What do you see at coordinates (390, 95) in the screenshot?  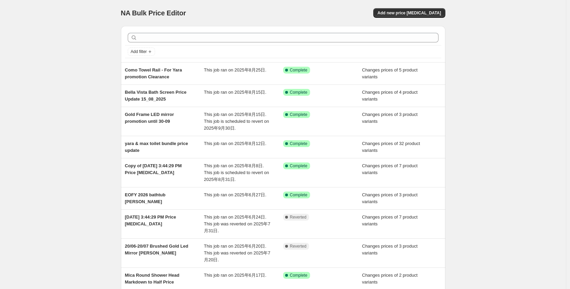 I see `span: Changes prices of 4 product variants` at bounding box center [390, 95].